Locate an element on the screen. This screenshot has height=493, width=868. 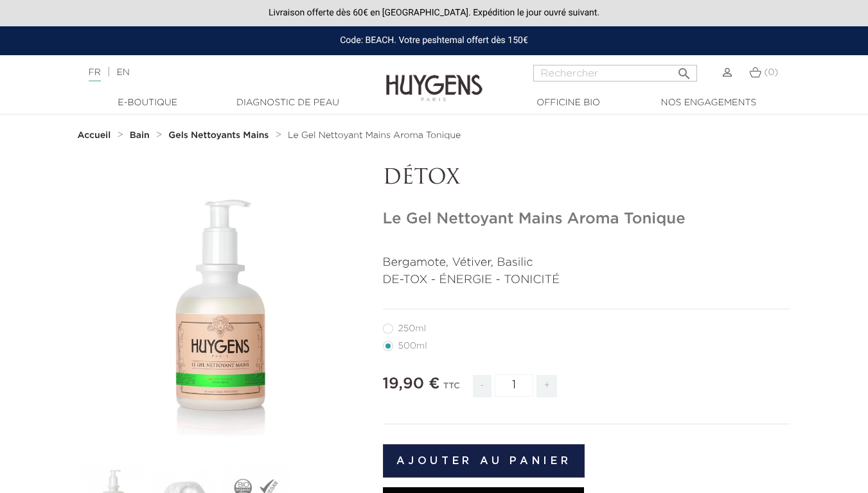
span: 19,90 € is located at coordinates (411, 384).